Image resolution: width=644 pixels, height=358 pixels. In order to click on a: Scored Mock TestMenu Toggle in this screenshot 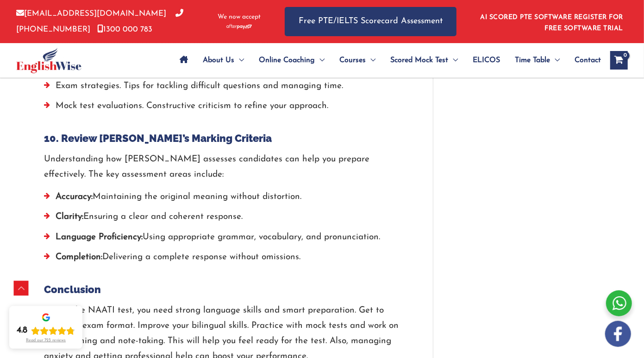, I will do `click(424, 60)`.